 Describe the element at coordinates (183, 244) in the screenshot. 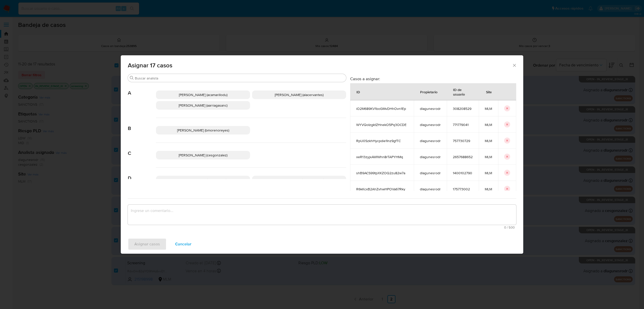

I see `span: Cancelar` at that location.